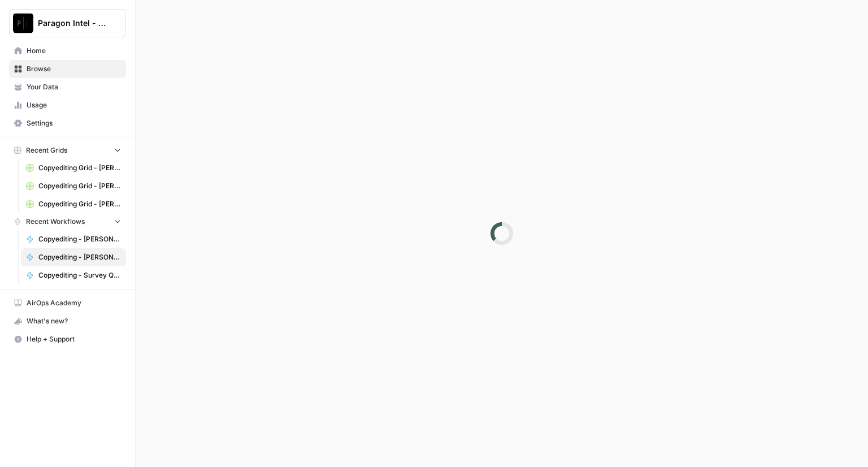  What do you see at coordinates (73, 303) in the screenshot?
I see `span: AirOps Academy` at bounding box center [73, 303].